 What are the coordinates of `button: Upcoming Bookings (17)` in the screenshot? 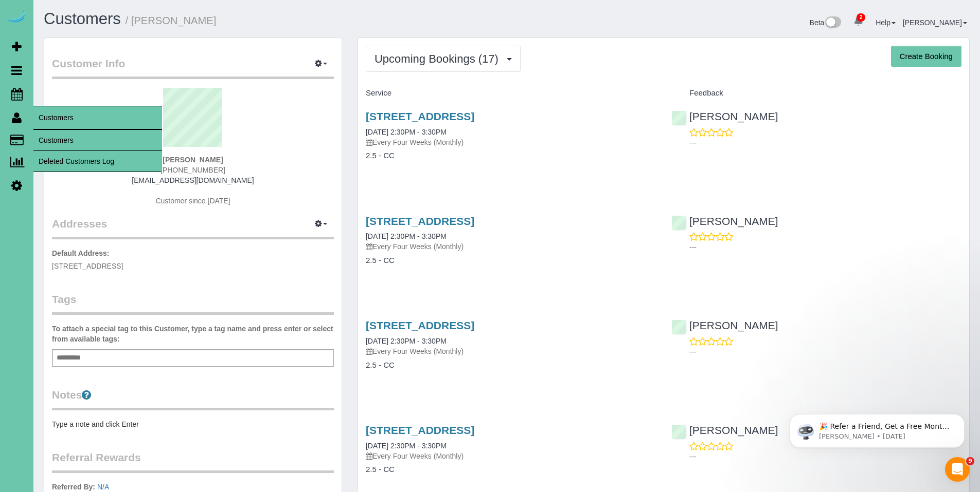 It's located at (443, 59).